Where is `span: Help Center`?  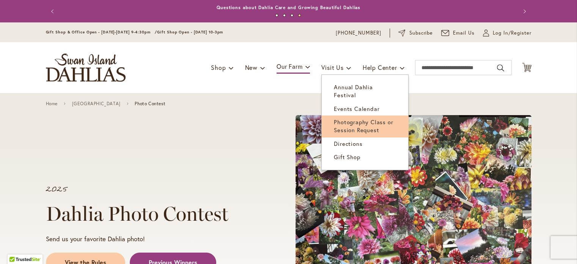 span: Help Center is located at coordinates (380, 67).